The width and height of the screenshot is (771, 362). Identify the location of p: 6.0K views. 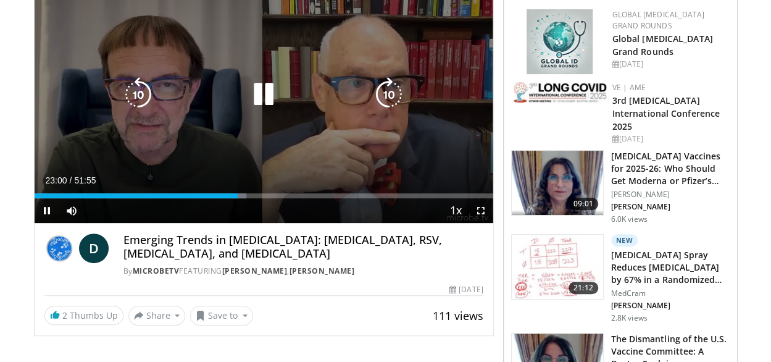
(629, 219).